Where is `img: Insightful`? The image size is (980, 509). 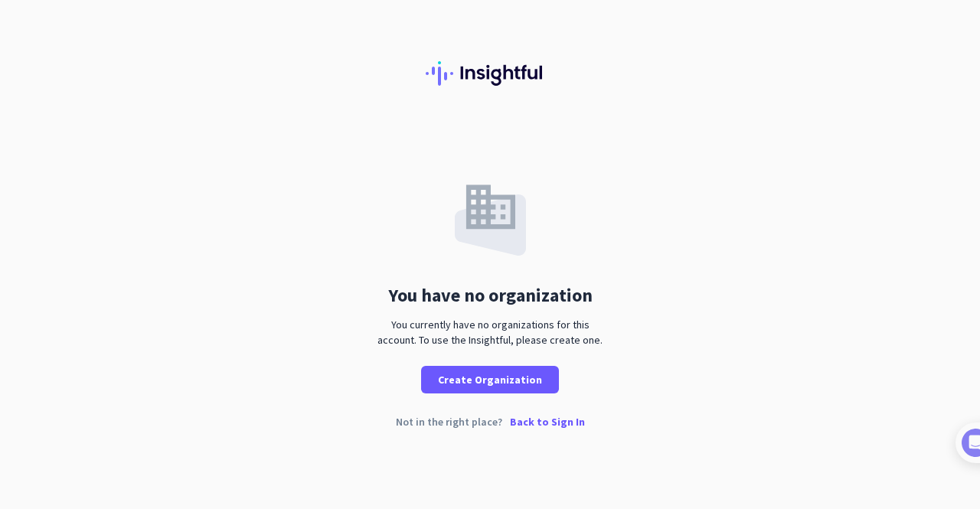 img: Insightful is located at coordinates (490, 73).